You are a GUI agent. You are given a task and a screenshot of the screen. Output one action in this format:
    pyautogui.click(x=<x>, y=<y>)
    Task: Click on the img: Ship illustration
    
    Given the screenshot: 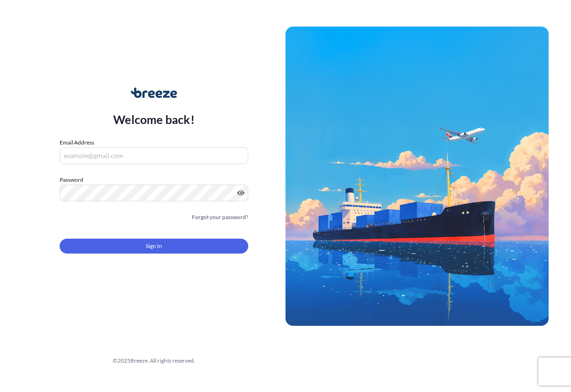 What is the action you would take?
    pyautogui.click(x=417, y=176)
    